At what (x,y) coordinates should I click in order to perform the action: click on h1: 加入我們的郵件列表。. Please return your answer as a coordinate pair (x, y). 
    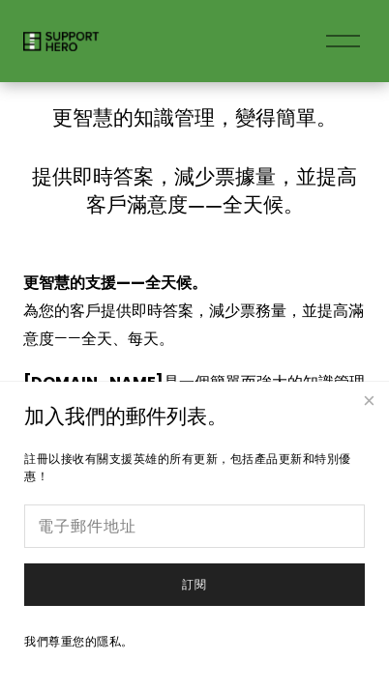
    Looking at the image, I should click on (126, 416).